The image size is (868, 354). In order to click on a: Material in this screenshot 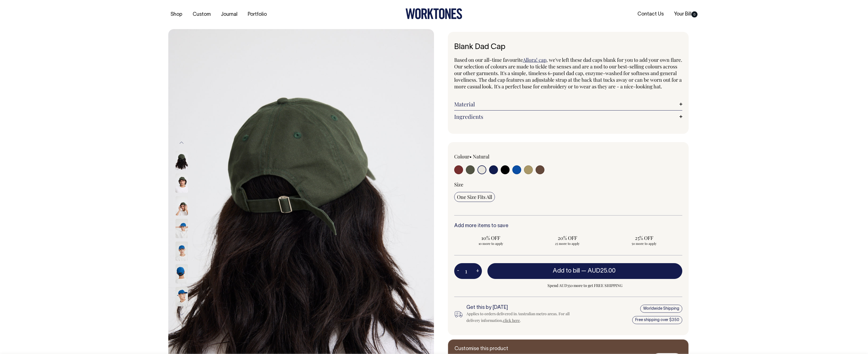, I will do `click(568, 104)`.